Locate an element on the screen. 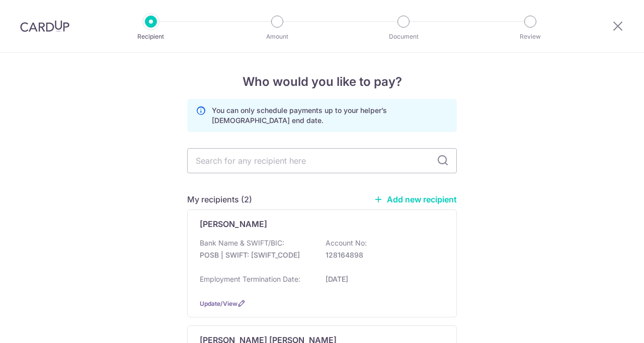 The width and height of the screenshot is (644, 343). p: Document is located at coordinates (403, 37).